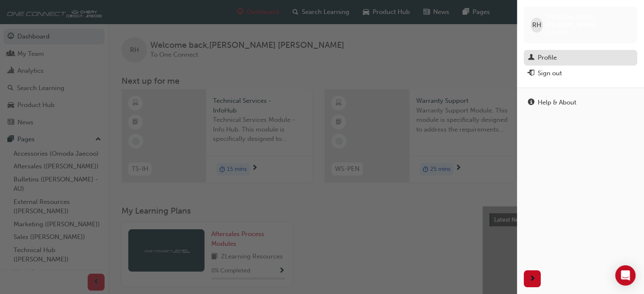 This screenshot has height=294, width=644. What do you see at coordinates (531, 103) in the screenshot?
I see `span: info-icon` at bounding box center [531, 103].